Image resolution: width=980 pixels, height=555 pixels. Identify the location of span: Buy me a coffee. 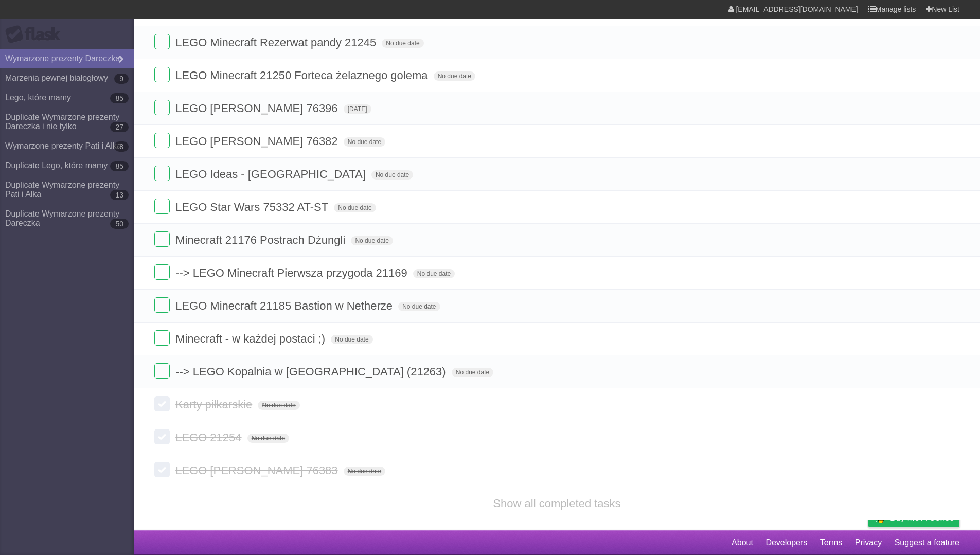
(922, 517).